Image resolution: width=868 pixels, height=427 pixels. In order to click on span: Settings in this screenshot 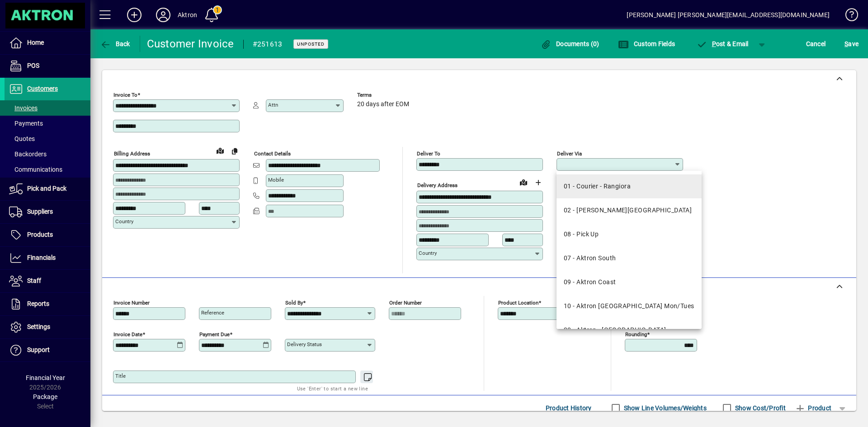, I will do `click(38, 327)`.